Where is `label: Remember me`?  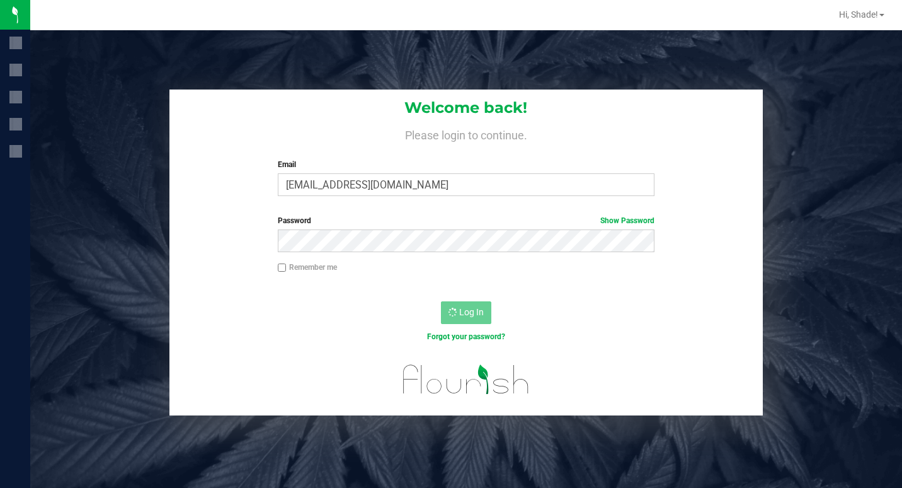 label: Remember me is located at coordinates (308, 267).